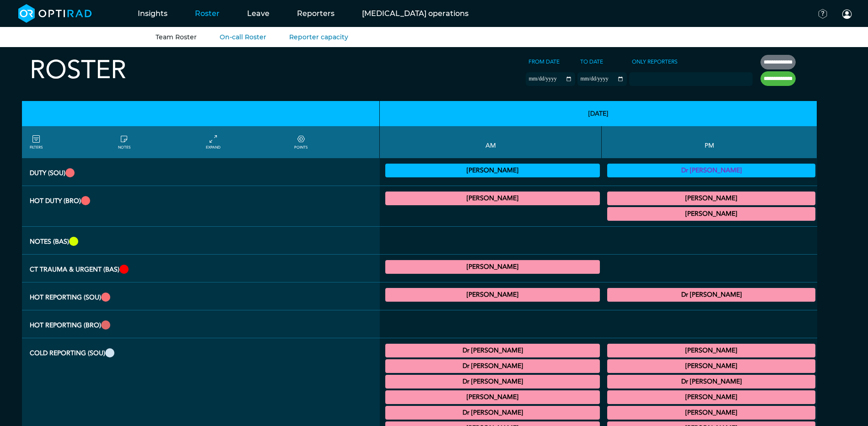  Describe the element at coordinates (711, 397) in the screenshot. I see `div: General MRI 14:00 - 16:00` at that location.